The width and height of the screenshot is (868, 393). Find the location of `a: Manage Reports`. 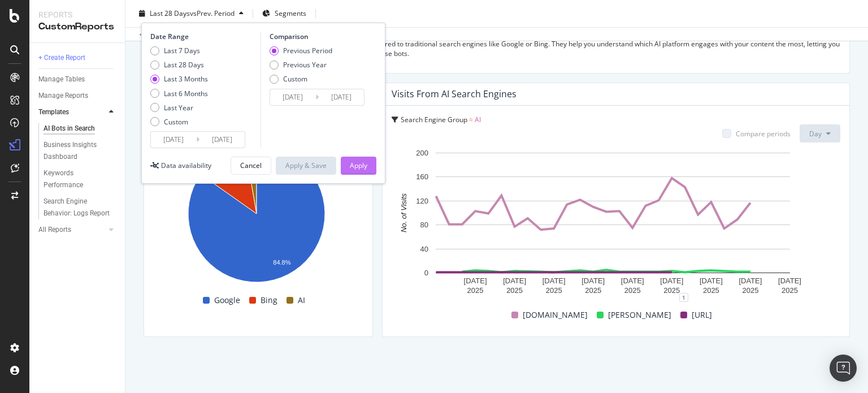

a: Manage Reports is located at coordinates (77, 96).